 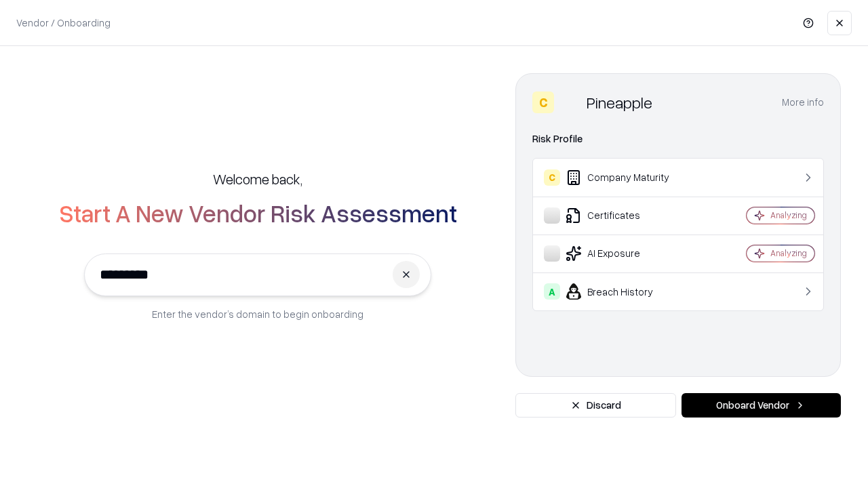 I want to click on div: A, so click(x=552, y=291).